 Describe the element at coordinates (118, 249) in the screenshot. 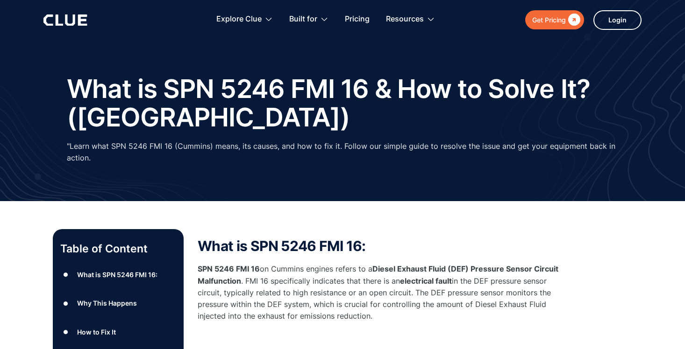

I see `p: Table of Content` at that location.